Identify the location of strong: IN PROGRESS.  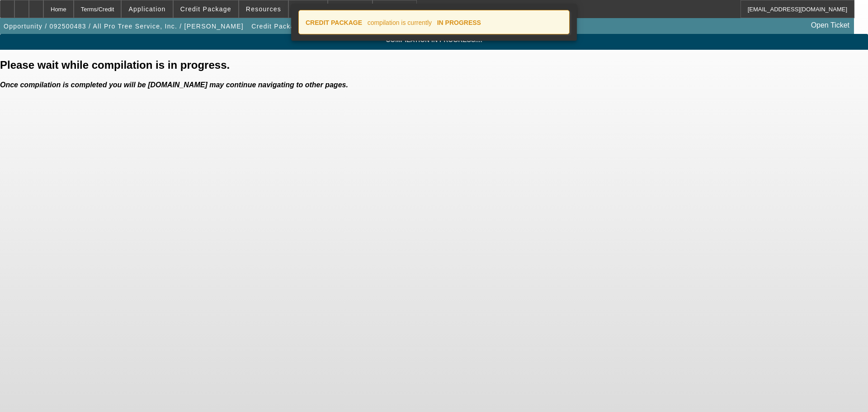
(459, 23).